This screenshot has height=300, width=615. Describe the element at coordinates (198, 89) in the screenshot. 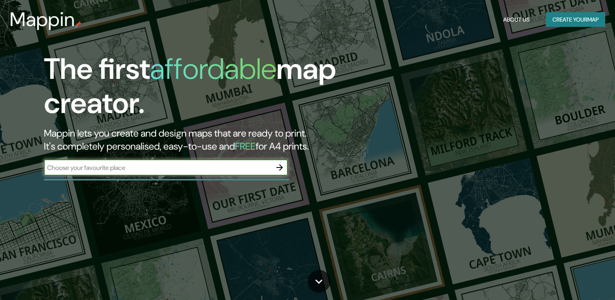

I see `h1: The first map creator.` at that location.